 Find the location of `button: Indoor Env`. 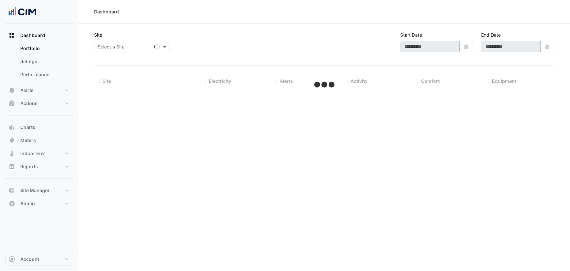

button: Indoor Env is located at coordinates (39, 153).